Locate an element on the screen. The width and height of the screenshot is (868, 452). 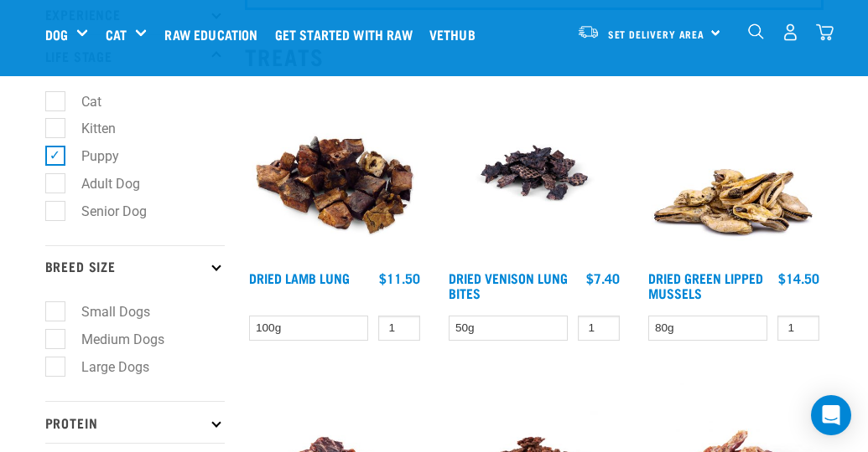
img: 1306 Freeze Dried Mussels 01 is located at coordinates (733, 173).